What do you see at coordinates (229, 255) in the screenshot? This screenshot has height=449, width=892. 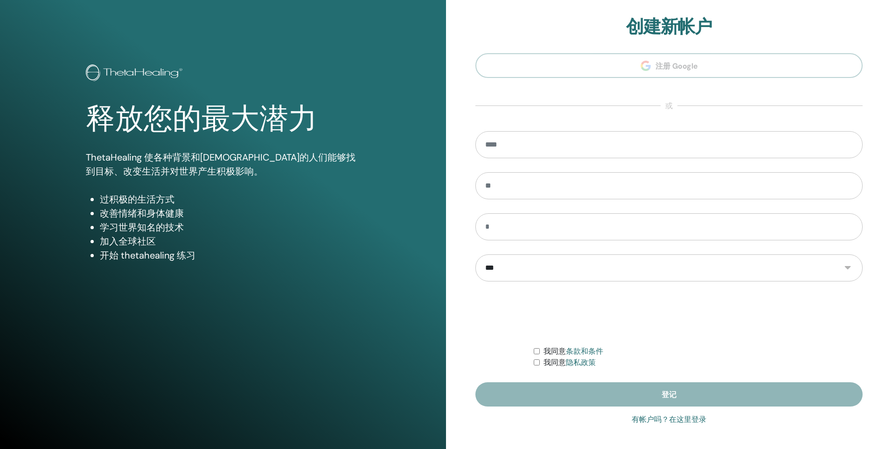 I see `li: 开始 thetahealing 练习` at bounding box center [229, 255].